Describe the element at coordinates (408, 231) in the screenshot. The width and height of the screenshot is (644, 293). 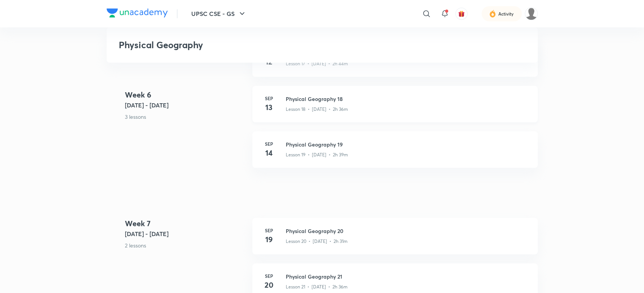
I see `h3: Physical Geography 20` at that location.